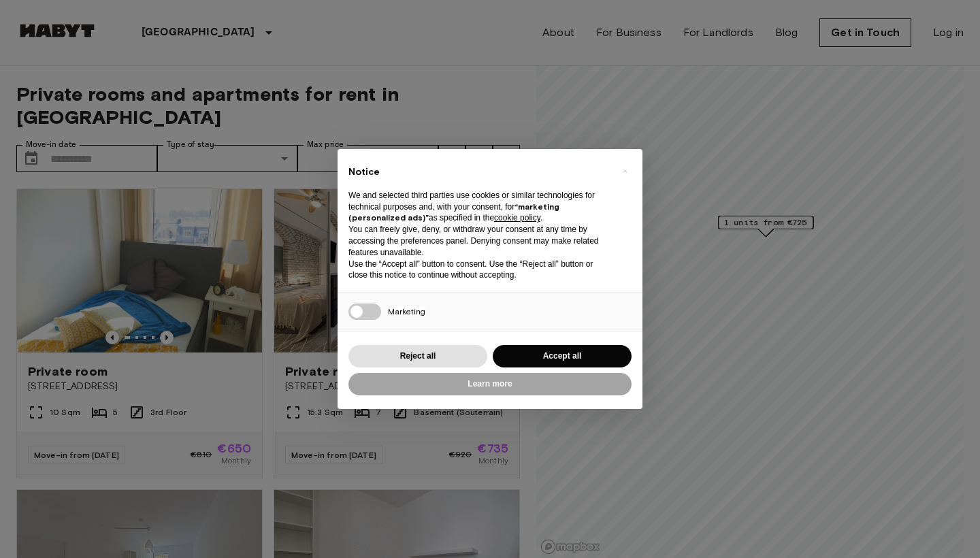 This screenshot has height=558, width=980. Describe the element at coordinates (418, 356) in the screenshot. I see `button: Reject all` at that location.